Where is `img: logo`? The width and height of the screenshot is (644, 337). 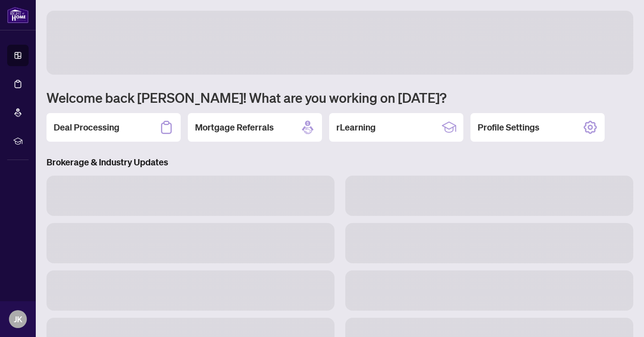 img: logo is located at coordinates (18, 15).